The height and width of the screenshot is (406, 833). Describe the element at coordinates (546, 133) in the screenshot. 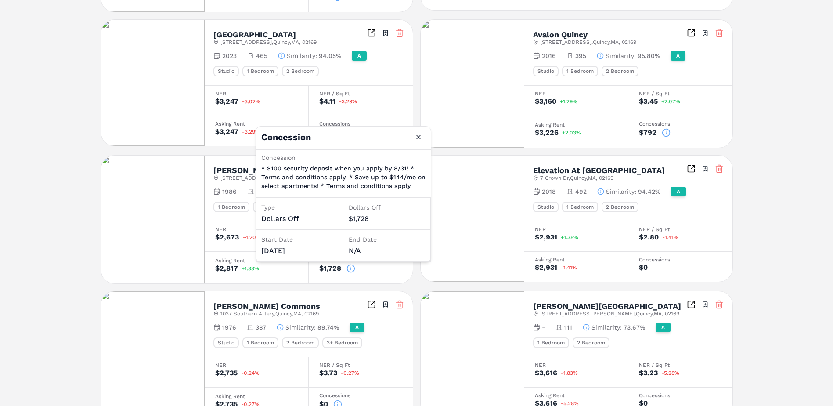

I see `div: $3,226` at that location.